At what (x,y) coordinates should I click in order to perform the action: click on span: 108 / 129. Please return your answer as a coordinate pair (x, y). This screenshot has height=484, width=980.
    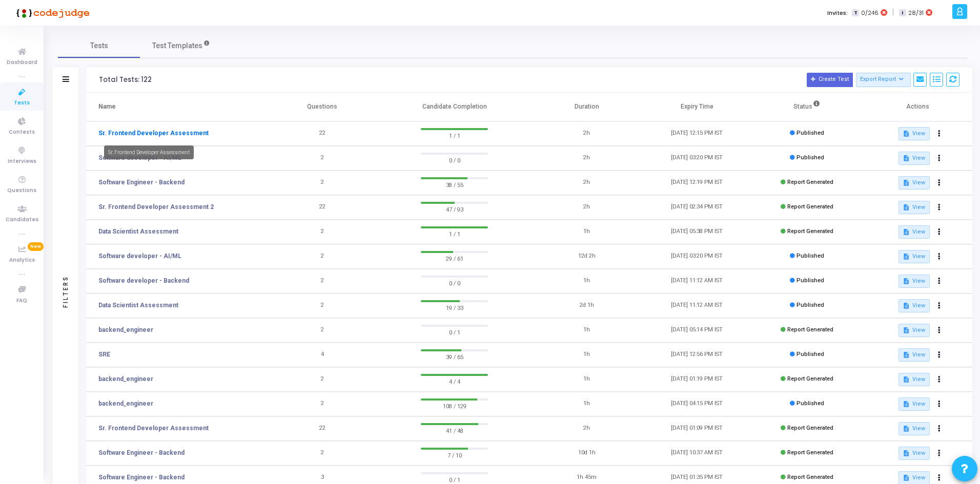
    Looking at the image, I should click on (454, 405).